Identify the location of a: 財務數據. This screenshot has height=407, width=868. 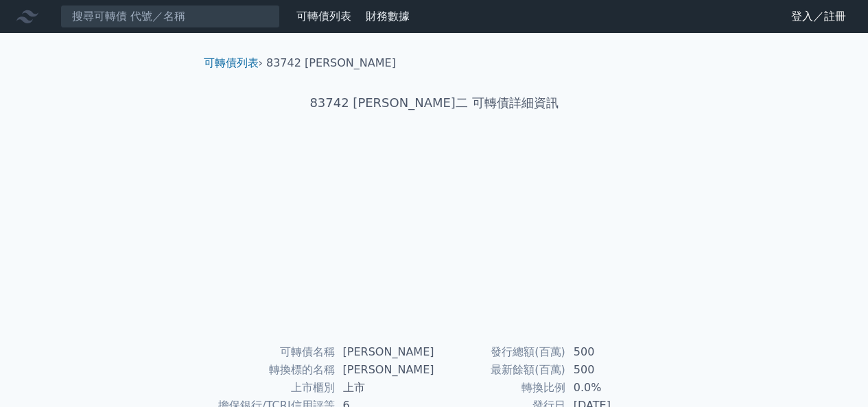
(388, 16).